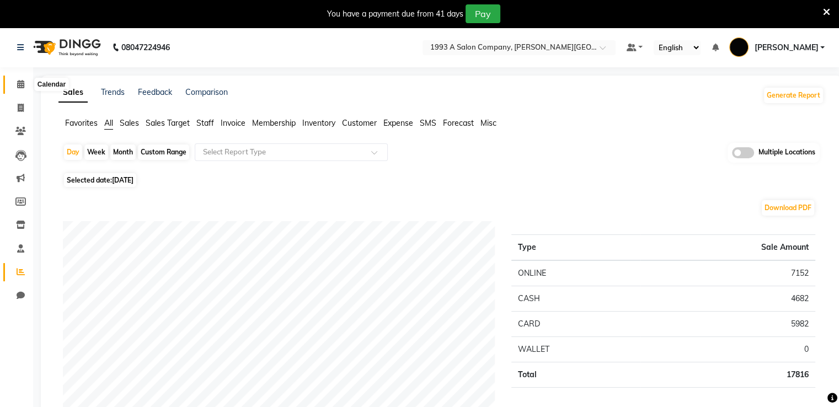  Describe the element at coordinates (319, 123) in the screenshot. I see `span: Inventory` at that location.